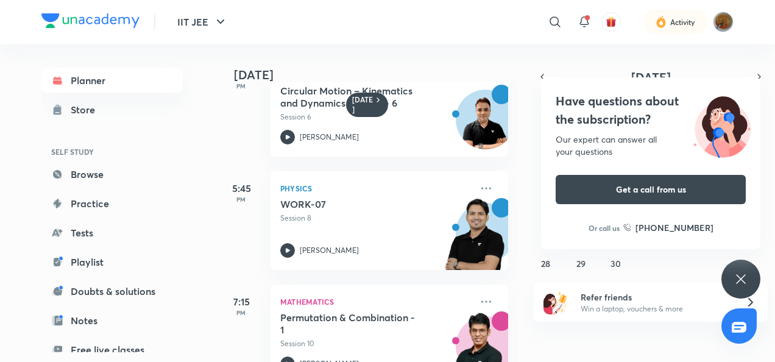 The image size is (775, 362). I want to click on h4: Have questions about the subscription?, so click(651, 110).